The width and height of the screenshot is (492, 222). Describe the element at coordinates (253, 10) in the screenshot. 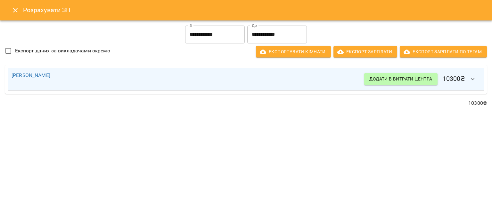

I see `h6: Розрахувати ЗП` at that location.